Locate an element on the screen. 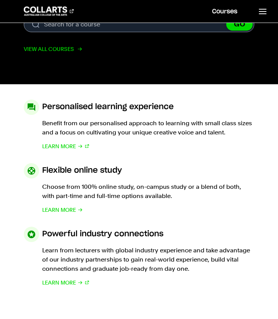 This screenshot has width=278, height=319. h3: Personalised learning experience is located at coordinates (108, 107).